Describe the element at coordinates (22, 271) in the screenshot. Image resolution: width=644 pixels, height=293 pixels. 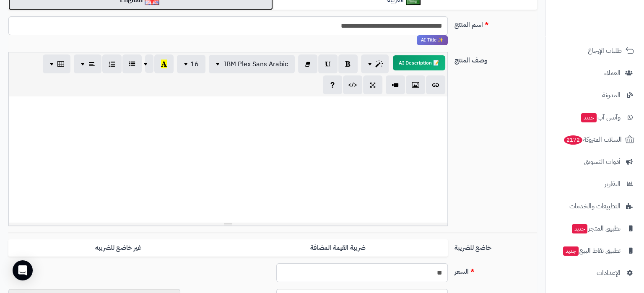
I see `div: Open Intercom Messenger` at that location.